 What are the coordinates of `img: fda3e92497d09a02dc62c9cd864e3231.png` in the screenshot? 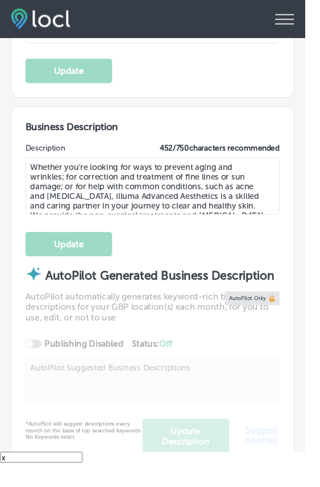 It's located at (43, 19).